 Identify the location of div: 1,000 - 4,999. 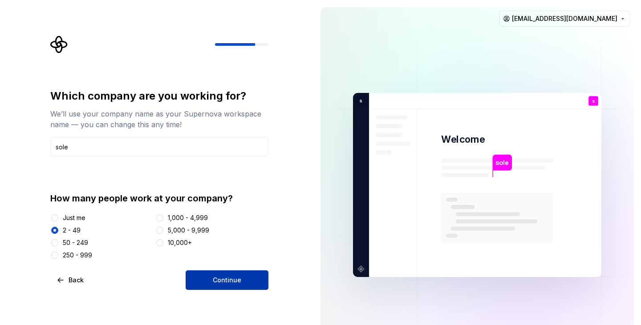
(188, 218).